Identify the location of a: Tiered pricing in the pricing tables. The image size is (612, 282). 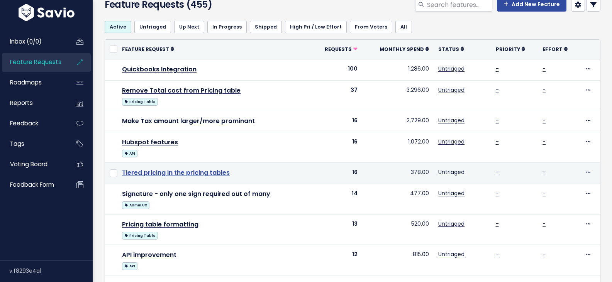
(176, 173).